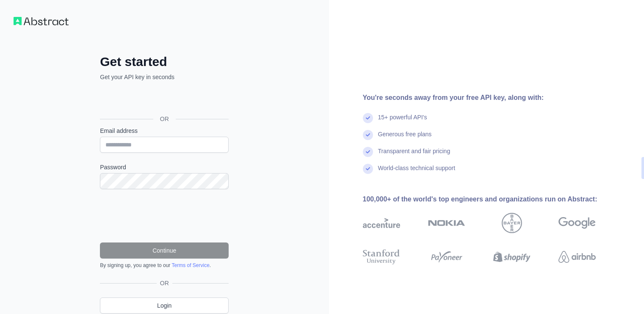 This screenshot has height=314, width=644. I want to click on img: bayer, so click(511, 223).